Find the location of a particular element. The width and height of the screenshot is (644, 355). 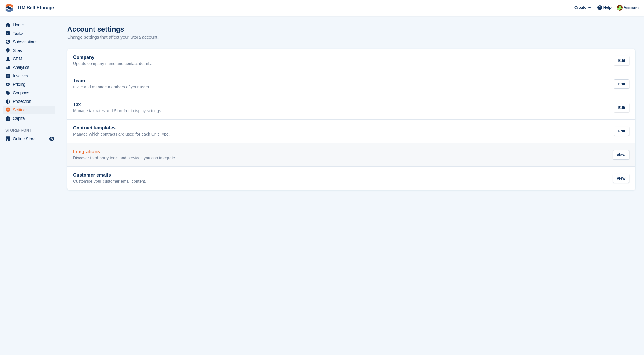

h2: Contract templates is located at coordinates (122, 128).